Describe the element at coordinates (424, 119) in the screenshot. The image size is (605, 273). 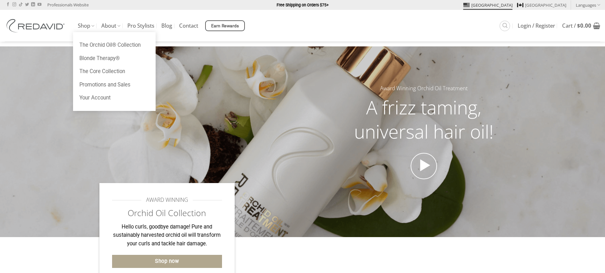
I see `h2: A frizz taming, universal hair oil!` at that location.